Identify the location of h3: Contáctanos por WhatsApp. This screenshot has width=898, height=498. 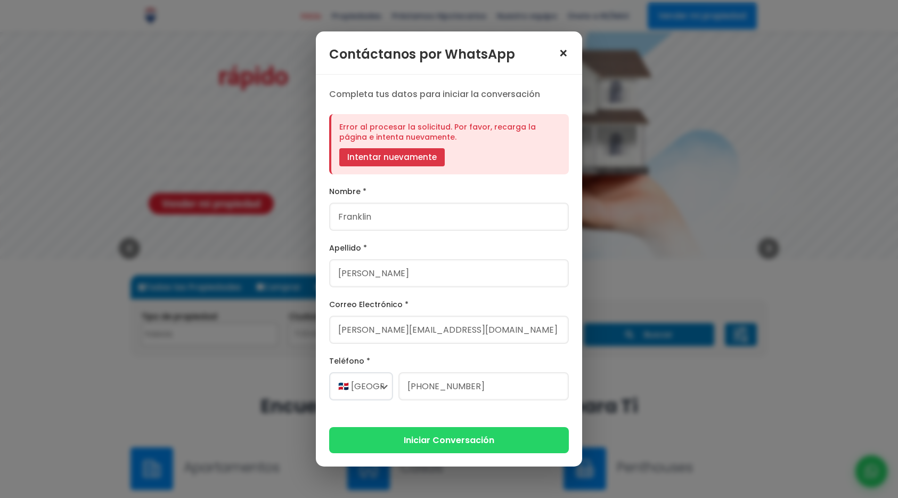
(422, 54).